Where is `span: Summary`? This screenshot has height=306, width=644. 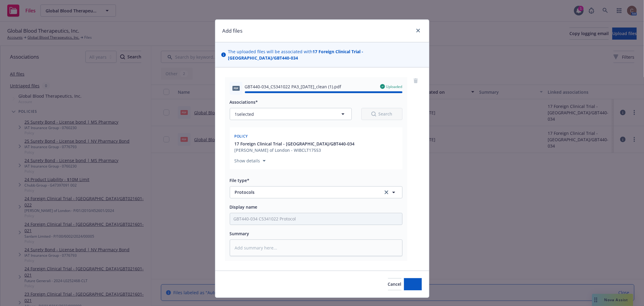
span: Summary is located at coordinates (239, 233).